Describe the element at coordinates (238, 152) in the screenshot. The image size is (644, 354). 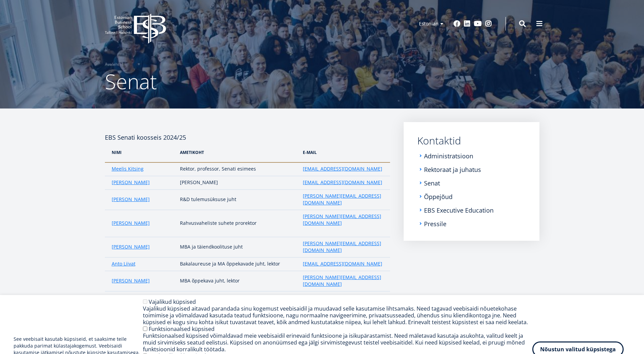
I see `th: AMetikoht` at that location.